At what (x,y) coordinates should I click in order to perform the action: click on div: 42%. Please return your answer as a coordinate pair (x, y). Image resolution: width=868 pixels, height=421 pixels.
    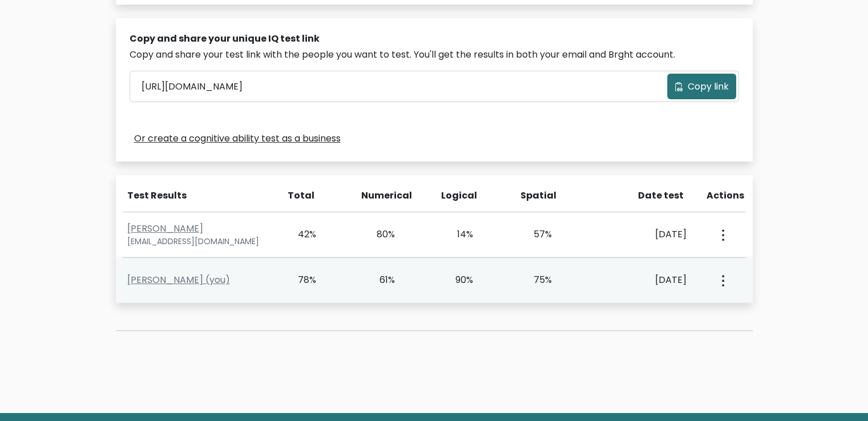
    Looking at the image, I should click on (300, 234).